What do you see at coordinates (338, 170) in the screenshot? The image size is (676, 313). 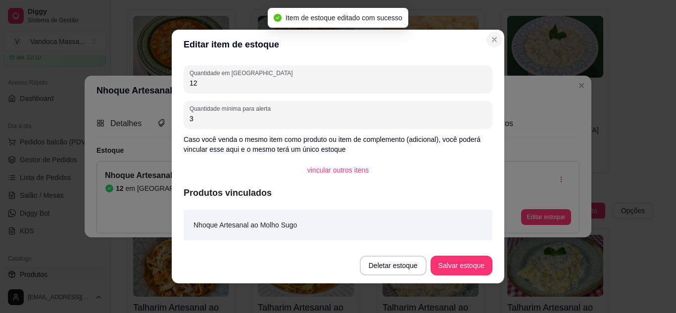 I see `button: vincular outros itens` at bounding box center [338, 170].